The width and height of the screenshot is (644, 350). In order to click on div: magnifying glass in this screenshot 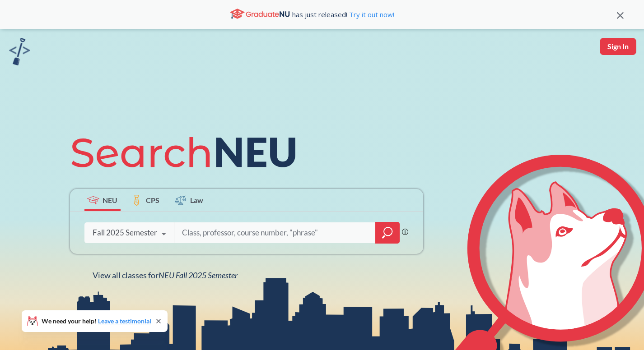, I will do `click(387, 233)`.